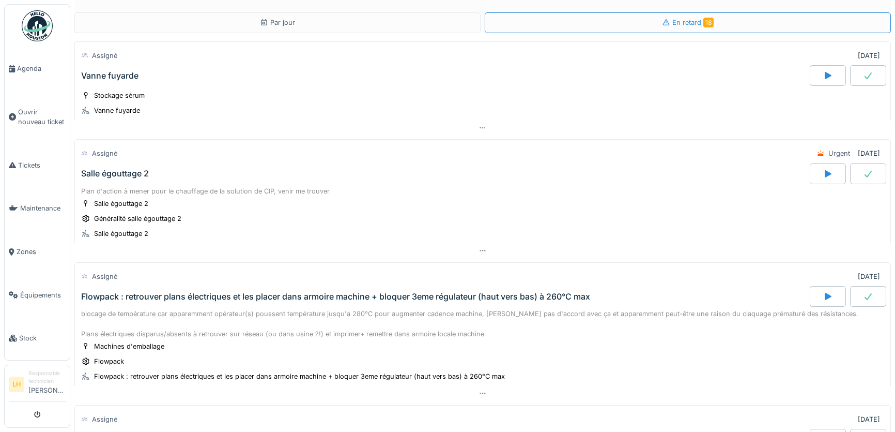 Image resolution: width=895 pixels, height=432 pixels. What do you see at coordinates (840, 153) in the screenshot?
I see `div: Urgent` at bounding box center [840, 153].